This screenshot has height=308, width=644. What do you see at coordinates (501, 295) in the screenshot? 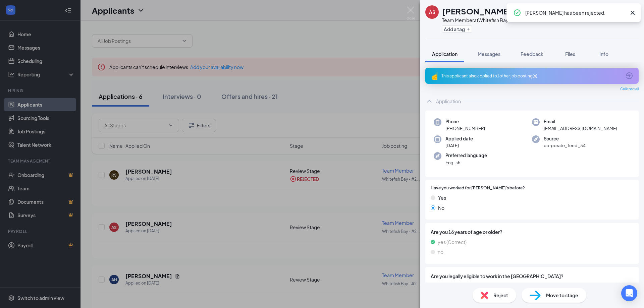
I see `span: Reject` at bounding box center [501, 295].